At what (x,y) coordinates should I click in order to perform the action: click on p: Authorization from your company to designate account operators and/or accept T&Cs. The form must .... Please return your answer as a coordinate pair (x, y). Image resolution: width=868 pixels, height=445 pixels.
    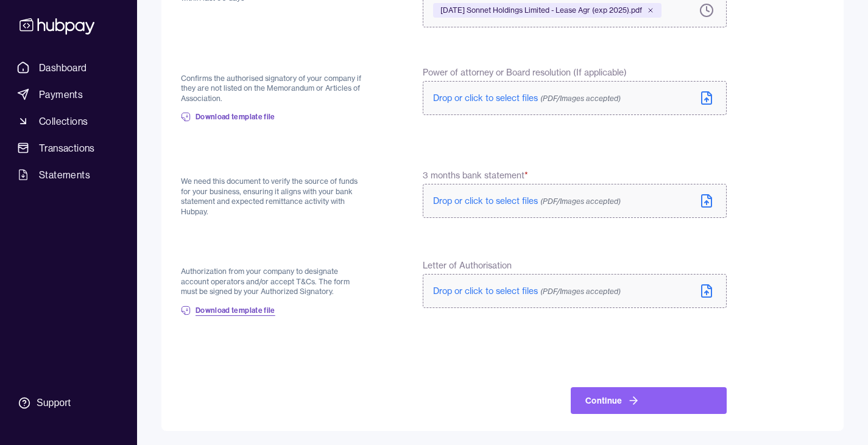
    Looking at the image, I should click on (272, 282).